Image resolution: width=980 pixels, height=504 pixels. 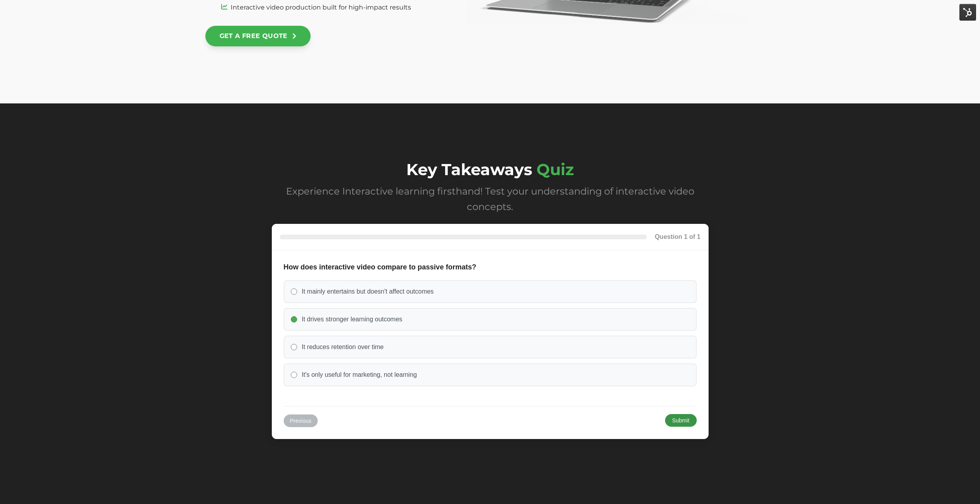 What do you see at coordinates (343, 347) in the screenshot?
I see `span: It reduces retention over time` at bounding box center [343, 347].